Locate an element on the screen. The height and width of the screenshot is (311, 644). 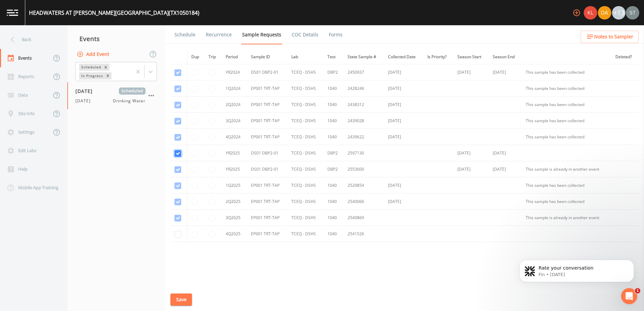
button: Notes to Sampler is located at coordinates (609, 37).